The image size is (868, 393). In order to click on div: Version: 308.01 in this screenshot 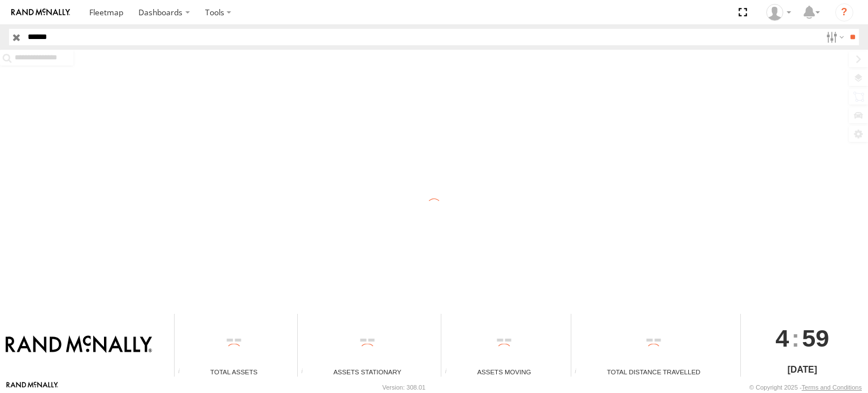, I will do `click(404, 387)`.